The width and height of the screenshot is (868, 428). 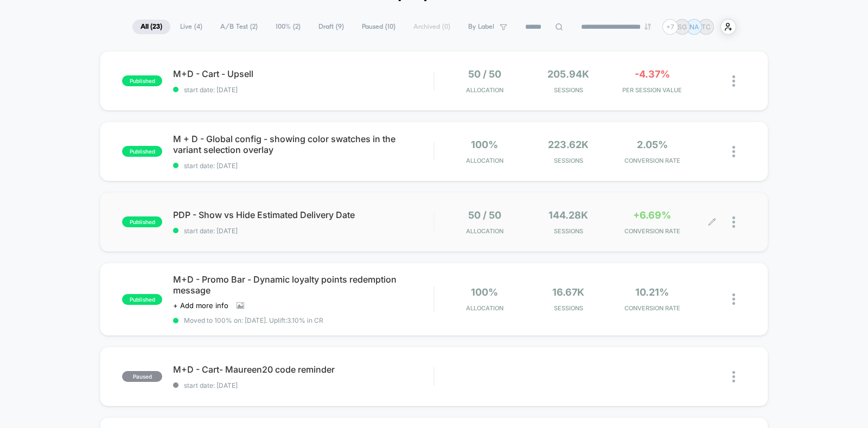 I want to click on img: end, so click(x=647, y=26).